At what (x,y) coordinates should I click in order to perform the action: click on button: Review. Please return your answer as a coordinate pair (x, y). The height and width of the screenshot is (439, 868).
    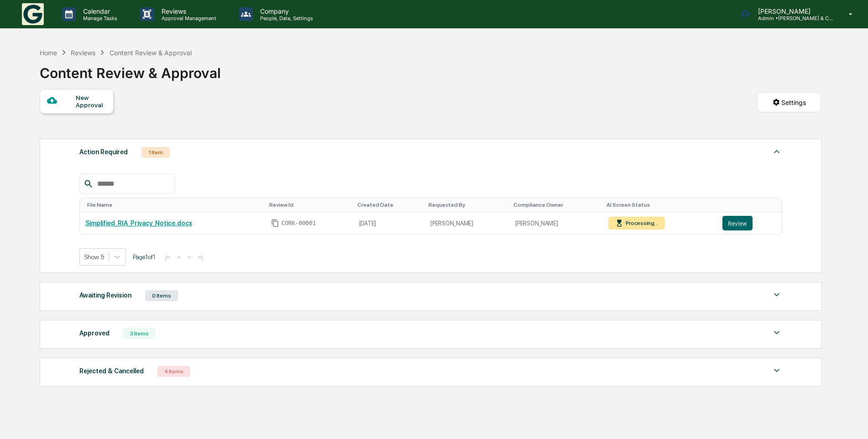
    Looking at the image, I should click on (737, 224).